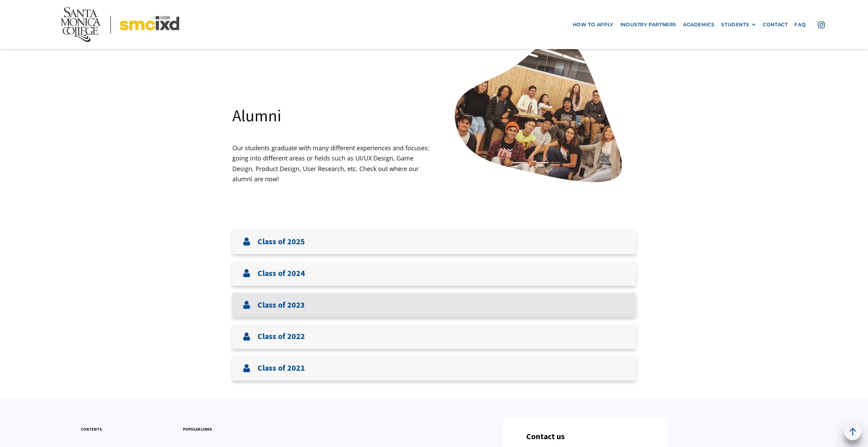 The image size is (868, 447). What do you see at coordinates (593, 25) in the screenshot?
I see `a: how to apply` at bounding box center [593, 25].